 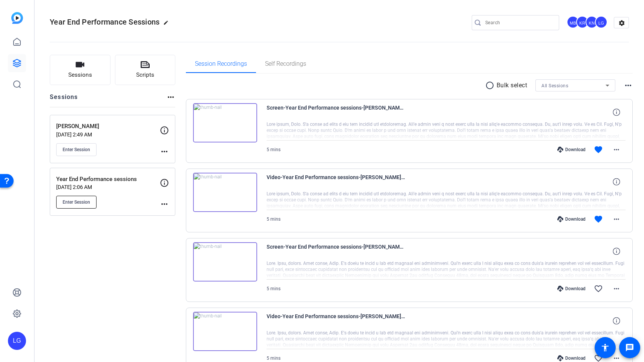 I want to click on mat-icon: edit, so click(x=168, y=24).